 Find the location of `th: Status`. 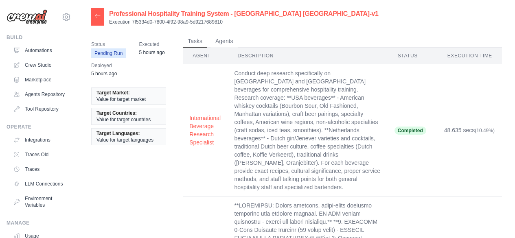

th: Status is located at coordinates (413, 56).